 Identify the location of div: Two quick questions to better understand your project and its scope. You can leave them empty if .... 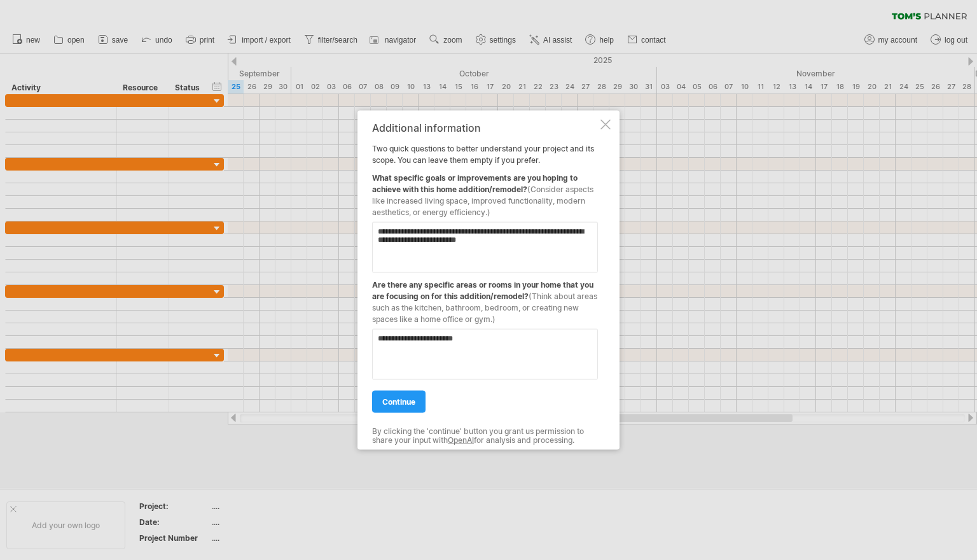
(485, 280).